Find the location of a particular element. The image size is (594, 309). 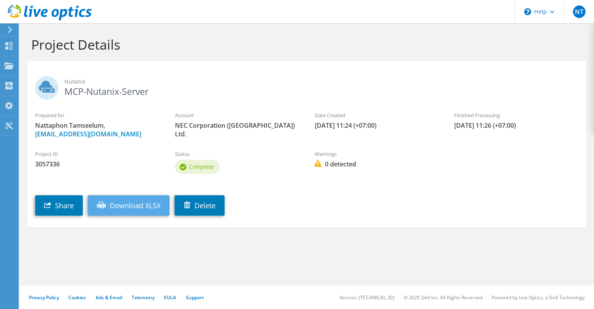

a: Cookies is located at coordinates (77, 297).